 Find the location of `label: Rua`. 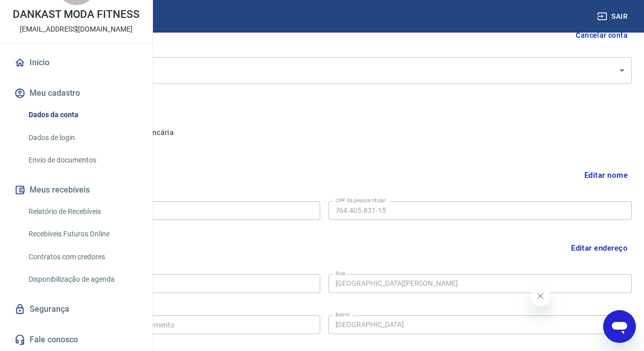

label: Rua is located at coordinates (340, 273).